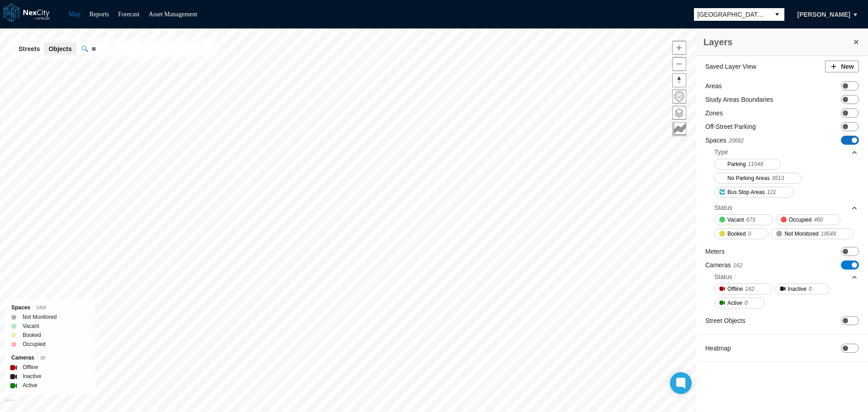  Describe the element at coordinates (679, 47) in the screenshot. I see `button: Zoom in` at that location.